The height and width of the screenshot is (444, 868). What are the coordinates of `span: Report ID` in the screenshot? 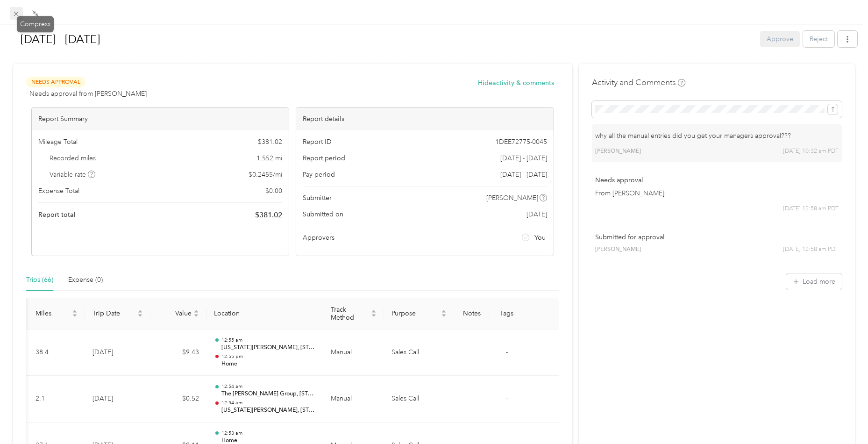 It's located at (317, 141).